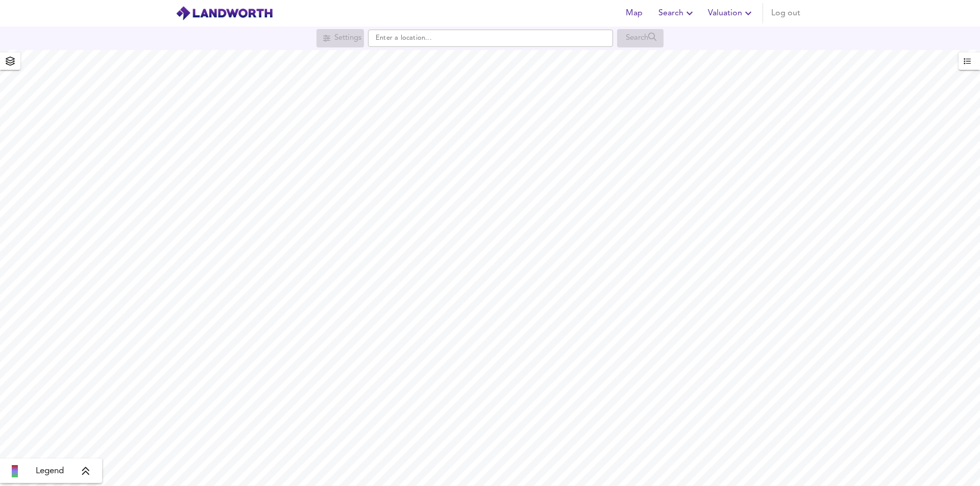 This screenshot has width=980, height=486. Describe the element at coordinates (676, 13) in the screenshot. I see `button: Search` at that location.